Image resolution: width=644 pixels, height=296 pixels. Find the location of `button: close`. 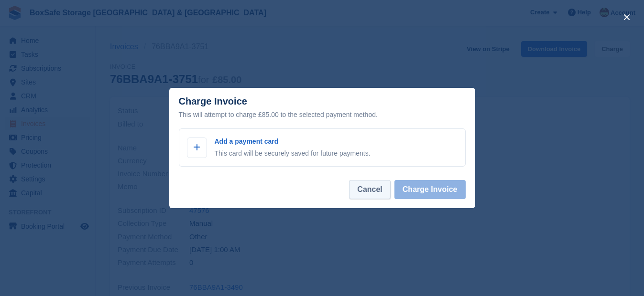

button: close is located at coordinates (627, 17).